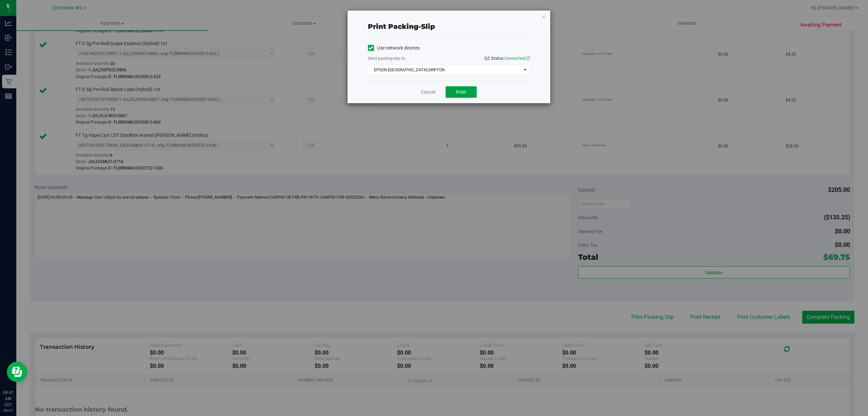  What do you see at coordinates (461, 92) in the screenshot?
I see `span: Print` at bounding box center [461, 92].